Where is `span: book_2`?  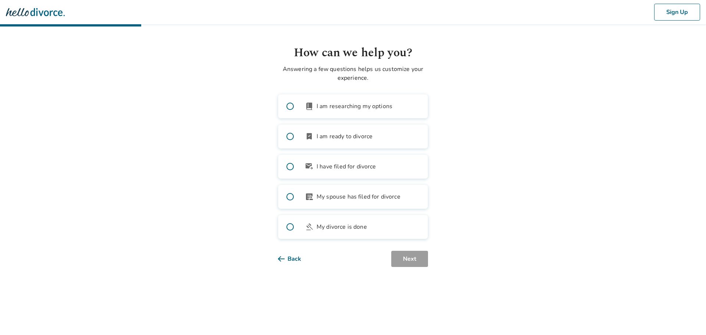 span: book_2 is located at coordinates (309, 106).